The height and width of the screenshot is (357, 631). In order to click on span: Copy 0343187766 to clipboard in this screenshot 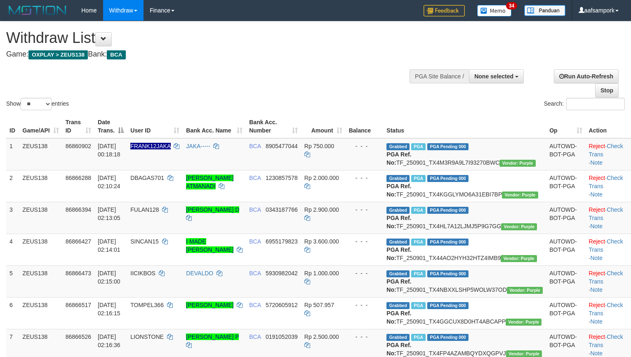, I will do `click(282, 210)`.